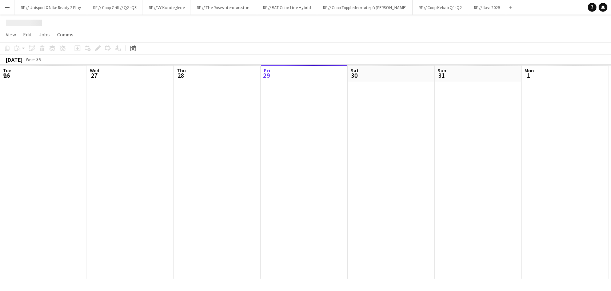 Image resolution: width=611 pixels, height=291 pixels. What do you see at coordinates (95, 71) in the screenshot?
I see `span: Wed` at bounding box center [95, 71].